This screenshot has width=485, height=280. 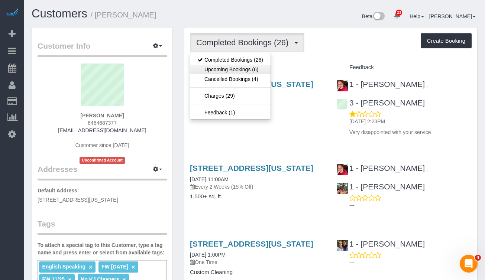 What do you see at coordinates (230, 79) in the screenshot?
I see `a: Cancelled Bookings (4)` at bounding box center [230, 79].